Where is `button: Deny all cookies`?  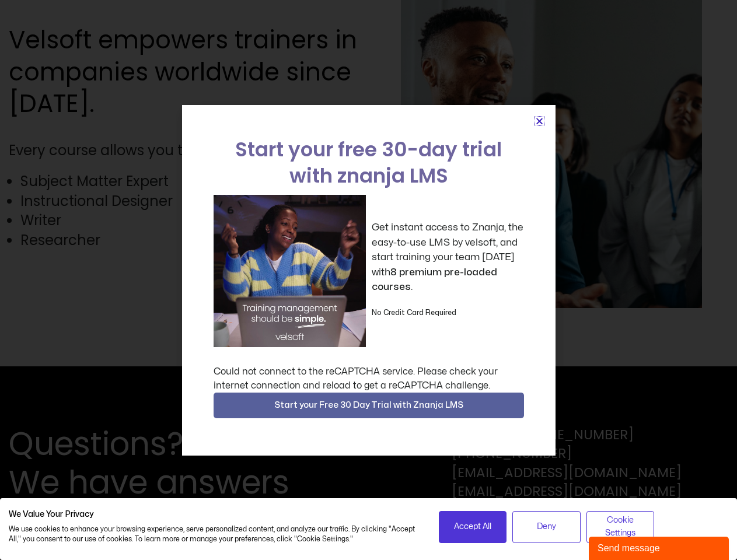
button: Deny all cookies is located at coordinates (546, 526).